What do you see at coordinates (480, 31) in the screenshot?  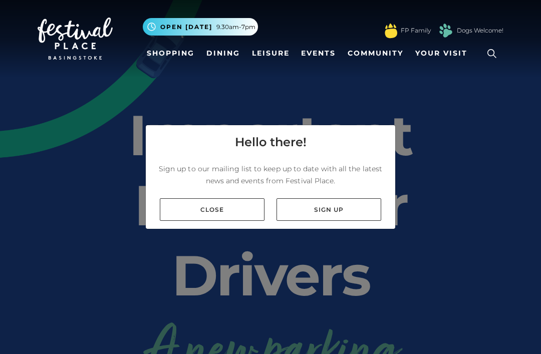 I see `a: Dogs Welcome!` at bounding box center [480, 31].